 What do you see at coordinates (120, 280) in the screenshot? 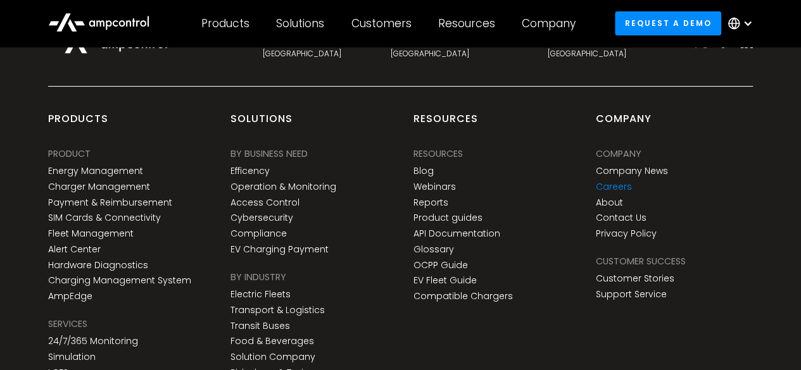
I see `a: Charging Management System` at bounding box center [120, 280].